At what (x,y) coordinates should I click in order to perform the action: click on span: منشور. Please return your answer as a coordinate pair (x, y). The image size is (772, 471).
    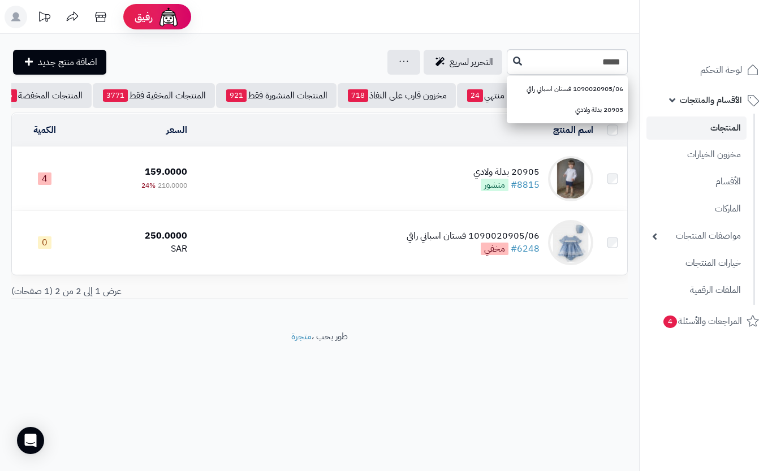
    Looking at the image, I should click on (494, 185).